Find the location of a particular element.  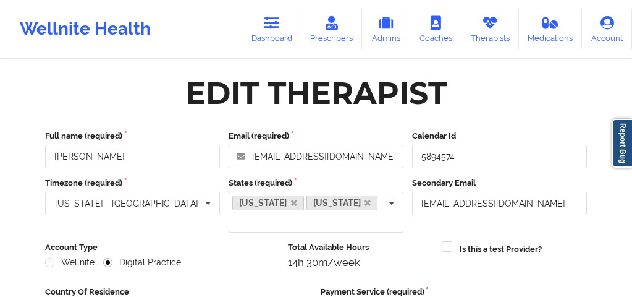

input: Email is located at coordinates (499, 203).